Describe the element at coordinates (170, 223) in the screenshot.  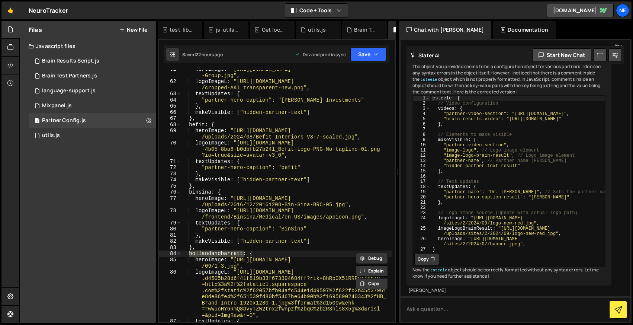
I see `div: 79` at that location.